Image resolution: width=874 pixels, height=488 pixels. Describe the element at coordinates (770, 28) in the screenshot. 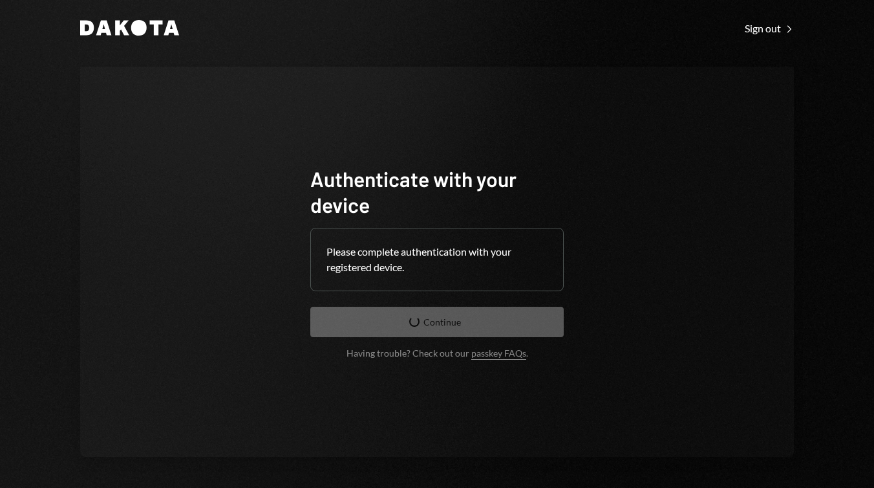

I see `div: Sign out` at that location.